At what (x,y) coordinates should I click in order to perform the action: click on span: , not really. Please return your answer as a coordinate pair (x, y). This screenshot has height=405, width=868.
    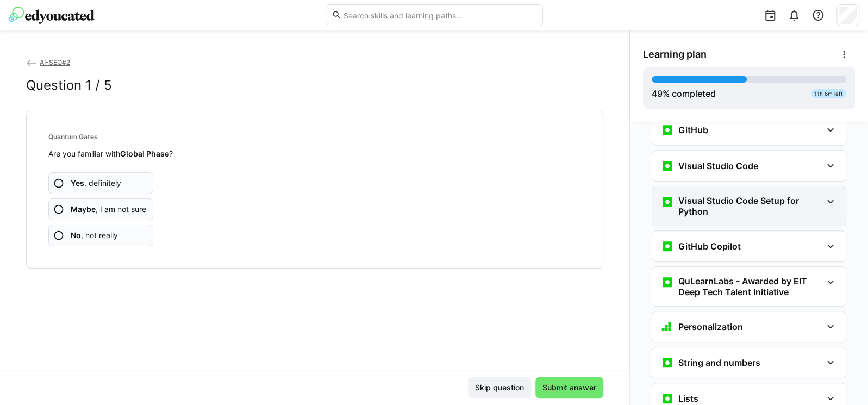
    Looking at the image, I should click on (94, 235).